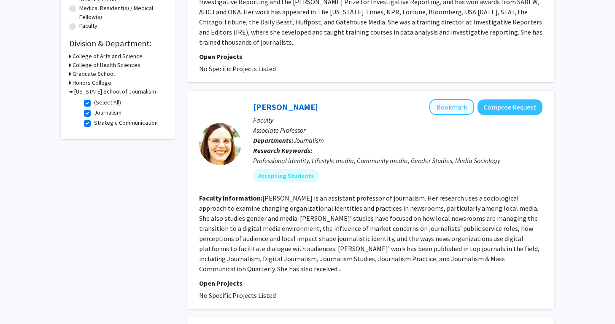 This screenshot has height=324, width=615. What do you see at coordinates (398, 120) in the screenshot?
I see `p: Faculty` at bounding box center [398, 120].